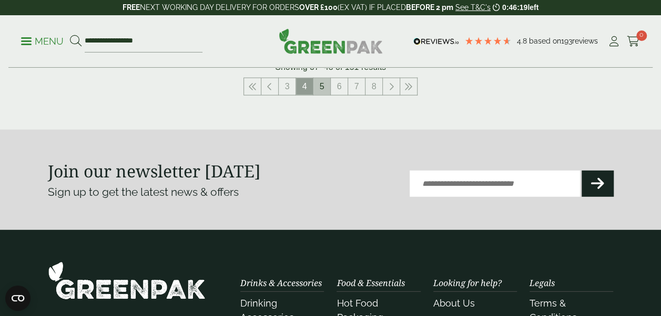  Describe the element at coordinates (304, 87) in the screenshot. I see `span: 4` at that location.